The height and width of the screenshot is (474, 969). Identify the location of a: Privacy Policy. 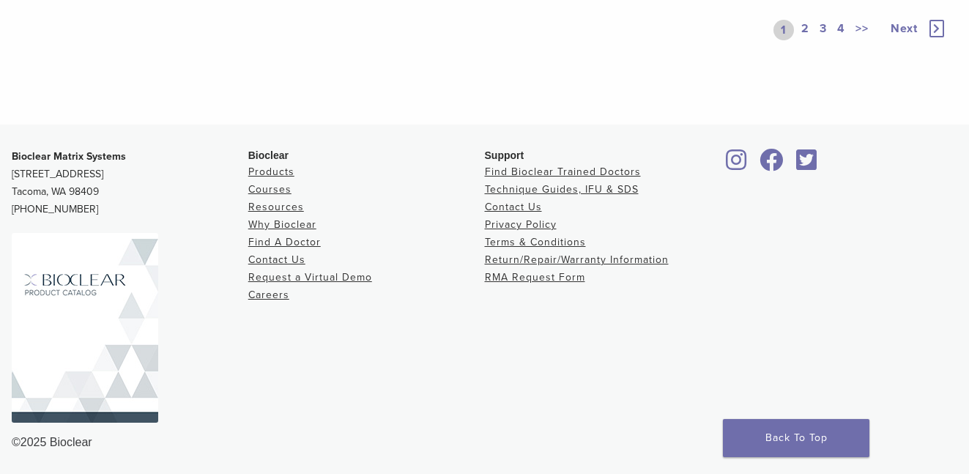
(521, 224).